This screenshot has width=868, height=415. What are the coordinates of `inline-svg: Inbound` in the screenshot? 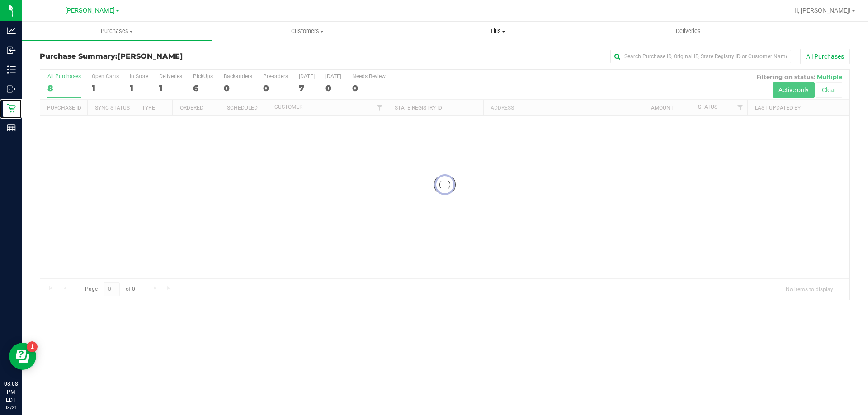 It's located at (11, 50).